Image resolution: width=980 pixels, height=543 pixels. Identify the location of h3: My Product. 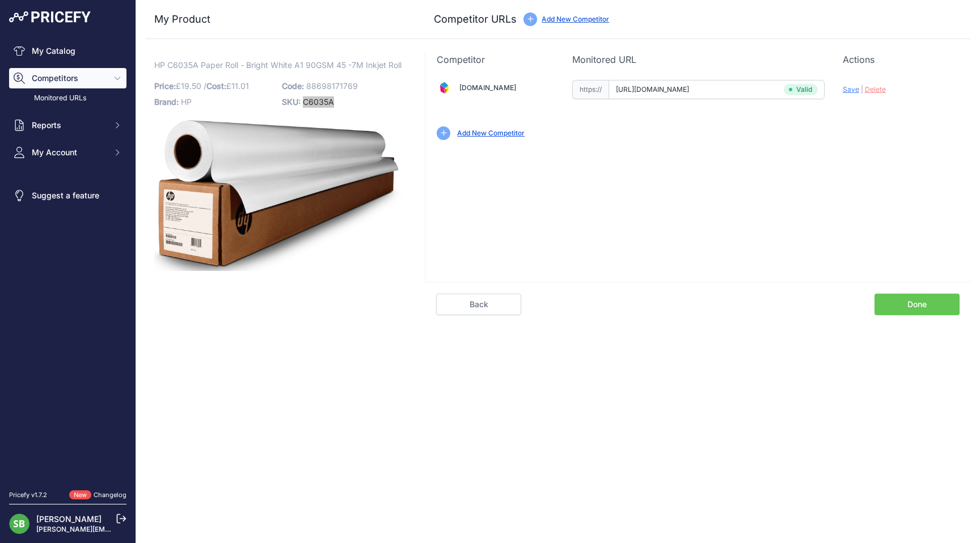
(278, 19).